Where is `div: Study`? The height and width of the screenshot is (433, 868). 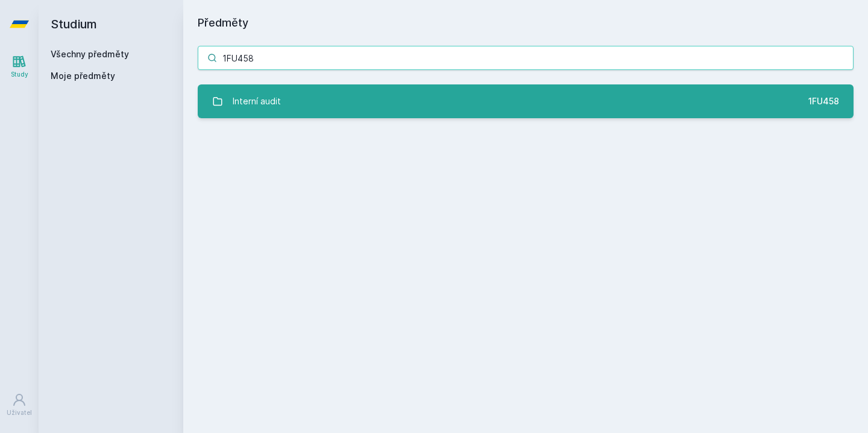 div: Study is located at coordinates (20, 74).